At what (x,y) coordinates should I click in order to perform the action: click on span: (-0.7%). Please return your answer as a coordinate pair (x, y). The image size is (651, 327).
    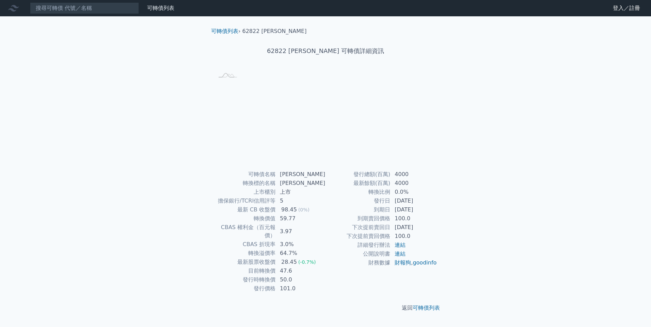
    Looking at the image, I should click on (307, 262).